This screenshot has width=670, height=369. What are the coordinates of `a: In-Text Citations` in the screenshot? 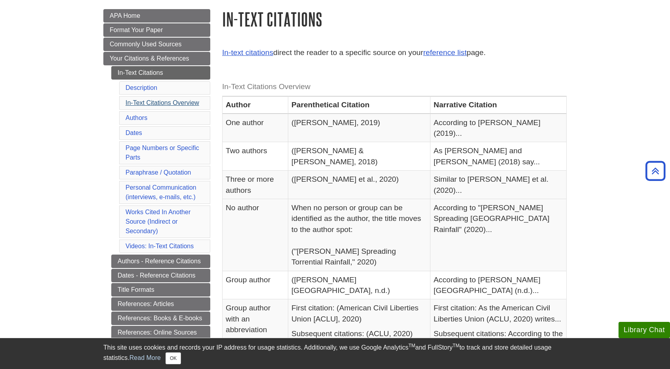 It's located at (161, 73).